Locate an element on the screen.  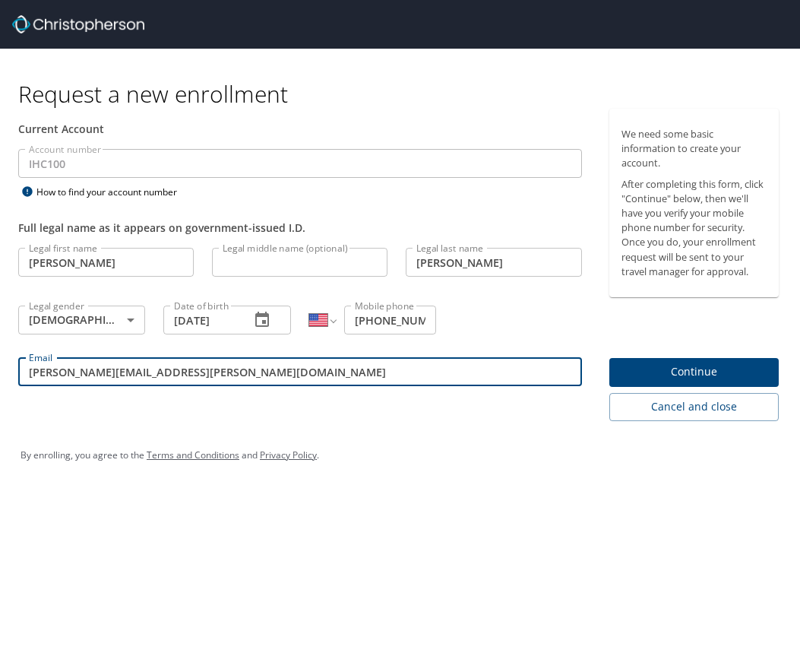
h1: Request a new enrollment is located at coordinates (404, 93).